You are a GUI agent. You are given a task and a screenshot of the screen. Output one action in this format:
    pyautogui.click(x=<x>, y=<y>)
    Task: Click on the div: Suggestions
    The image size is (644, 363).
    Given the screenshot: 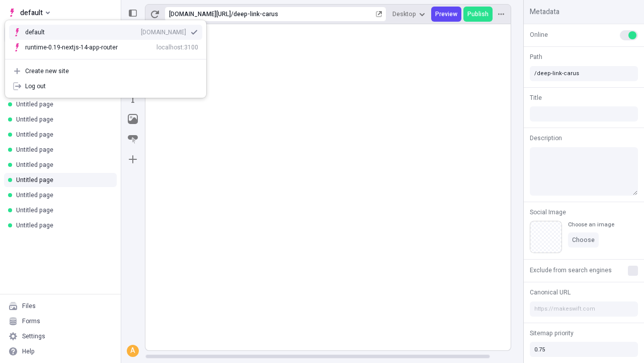 What is the action you would take?
    pyautogui.click(x=106, y=40)
    